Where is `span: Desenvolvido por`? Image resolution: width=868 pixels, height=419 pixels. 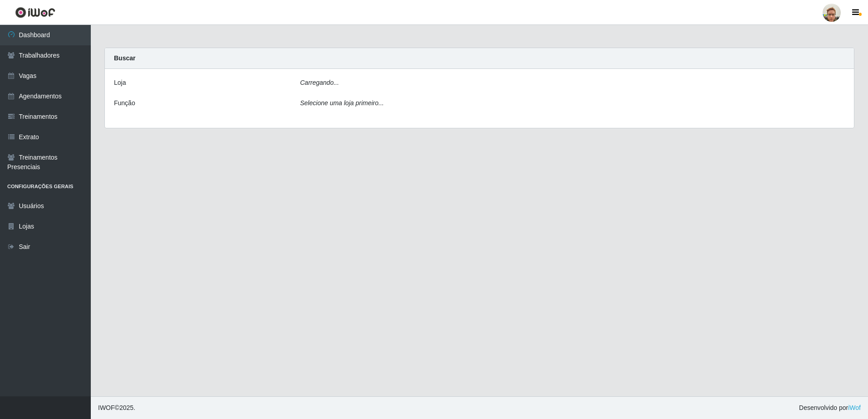
span: Desenvolvido por is located at coordinates (830, 408).